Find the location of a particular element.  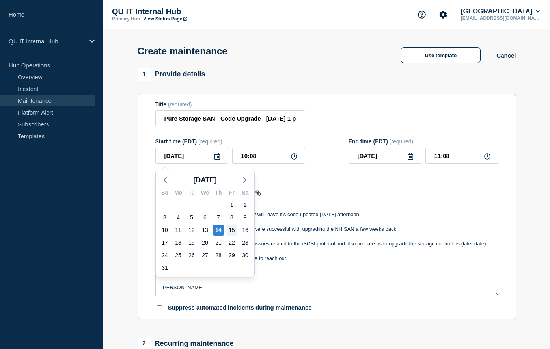

a: View Status Page is located at coordinates (165, 19).